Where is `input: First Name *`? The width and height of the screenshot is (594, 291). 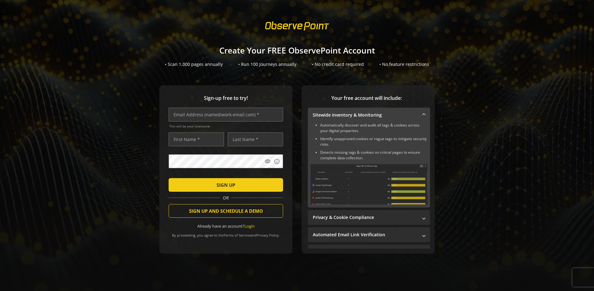
input: First Name * is located at coordinates (196, 139).